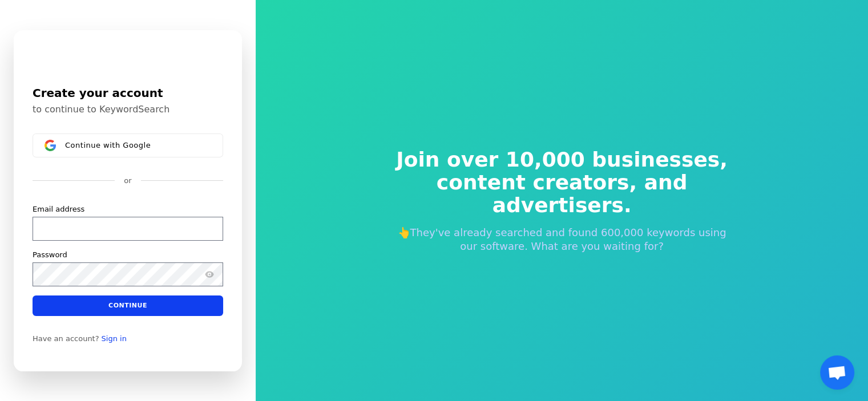 This screenshot has width=868, height=401. Describe the element at coordinates (128, 146) in the screenshot. I see `button: Sign in with GoogleContinue with Google` at that location.